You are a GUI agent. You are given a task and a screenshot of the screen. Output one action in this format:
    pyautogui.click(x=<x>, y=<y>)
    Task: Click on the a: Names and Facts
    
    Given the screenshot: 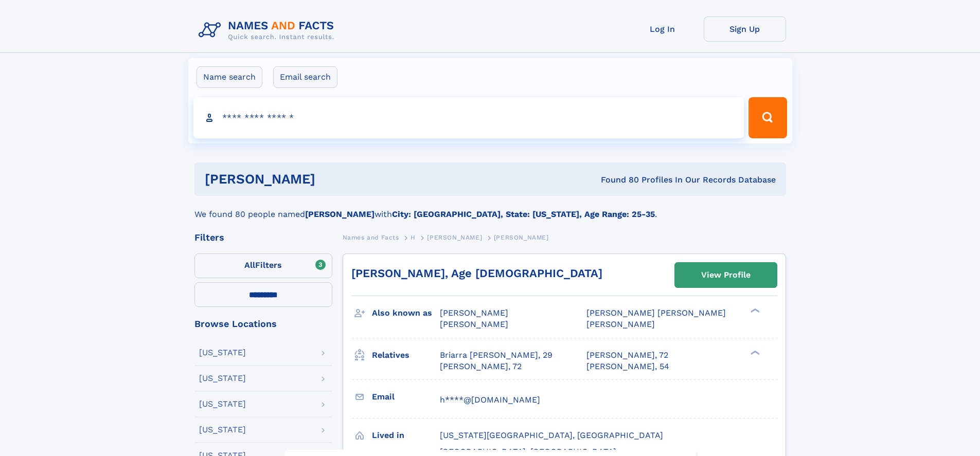 What is the action you would take?
    pyautogui.click(x=371, y=238)
    